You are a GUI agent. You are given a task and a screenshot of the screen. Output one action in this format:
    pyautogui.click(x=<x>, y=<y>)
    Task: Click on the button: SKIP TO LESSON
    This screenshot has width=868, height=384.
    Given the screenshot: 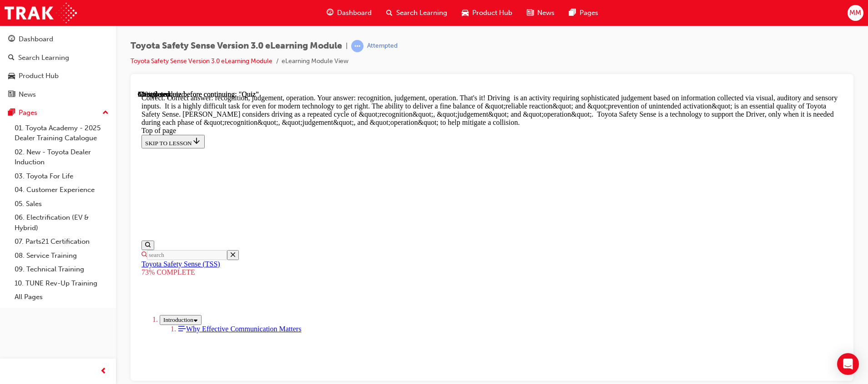 What is the action you would take?
    pyautogui.click(x=35, y=51)
    